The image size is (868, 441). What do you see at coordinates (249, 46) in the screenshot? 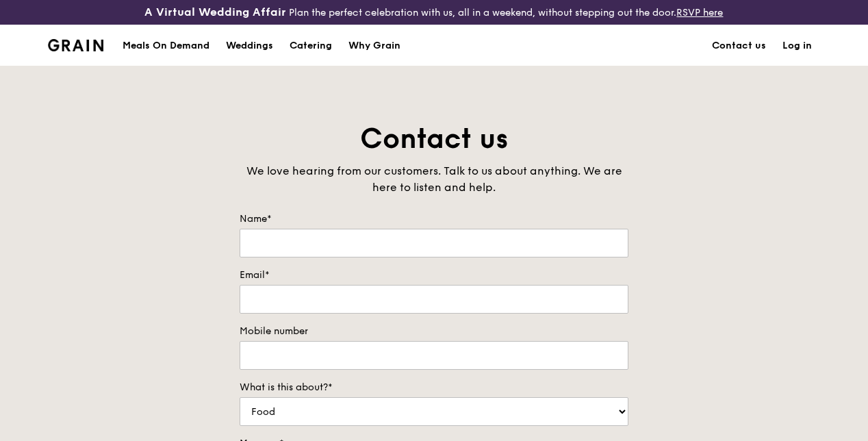
I see `div: Weddings` at bounding box center [249, 46].